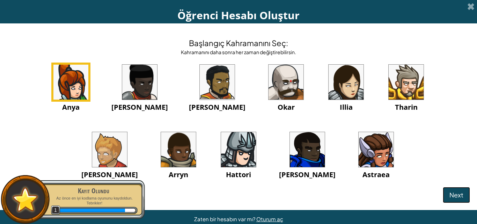  What do you see at coordinates (286, 107) in the screenshot?
I see `span: Okar` at bounding box center [286, 107].